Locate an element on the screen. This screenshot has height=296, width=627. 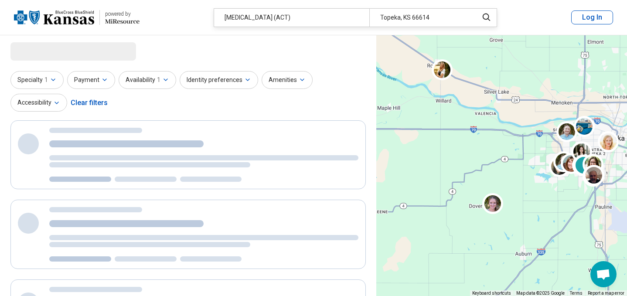
button: Payment is located at coordinates (91, 80).